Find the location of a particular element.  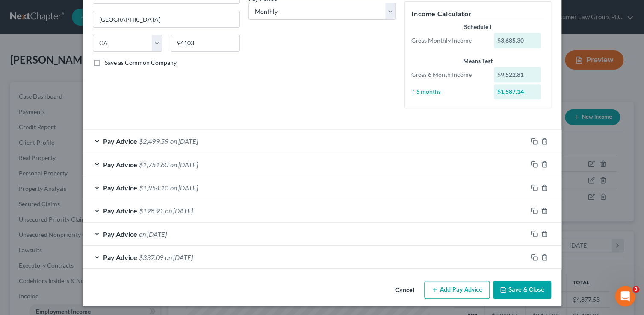

span: $337.09 is located at coordinates (151, 257).